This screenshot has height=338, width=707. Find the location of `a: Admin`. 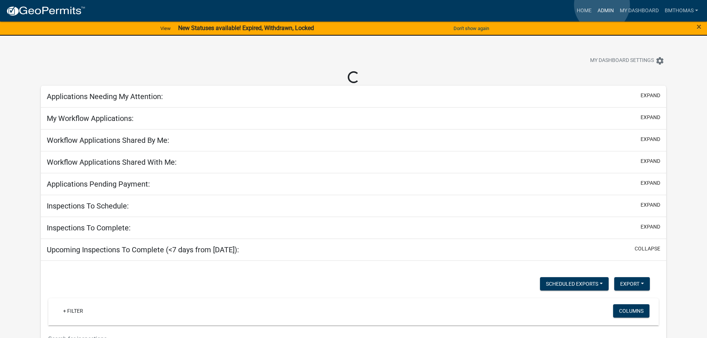

a: Admin is located at coordinates (605, 11).